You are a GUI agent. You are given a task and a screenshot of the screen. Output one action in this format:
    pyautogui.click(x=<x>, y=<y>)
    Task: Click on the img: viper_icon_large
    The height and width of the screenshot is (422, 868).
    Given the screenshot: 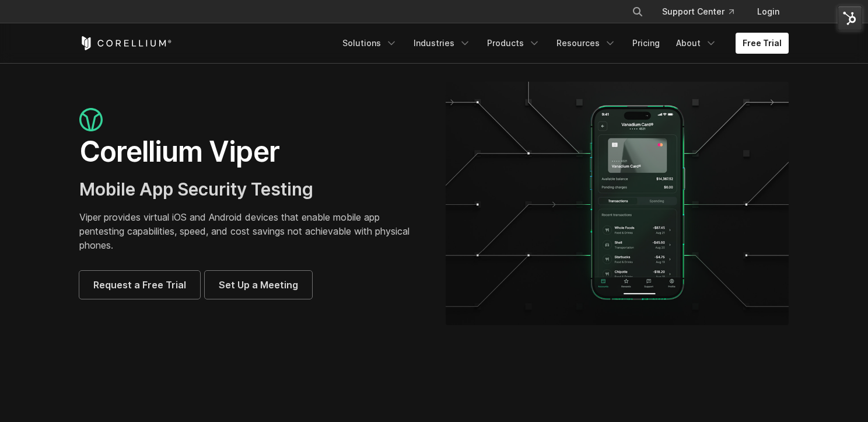 What is the action you would take?
    pyautogui.click(x=91, y=120)
    